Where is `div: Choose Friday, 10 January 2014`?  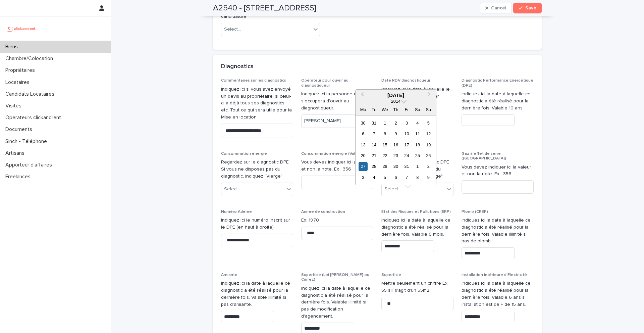 div: Choose Friday, 10 January 2014 is located at coordinates (407, 134).